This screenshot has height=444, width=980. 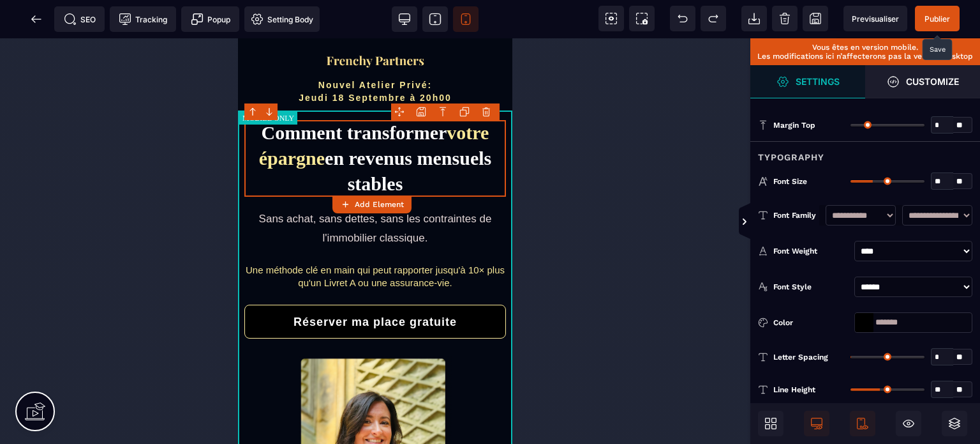 I want to click on p: Les modifications ici n’affecterons pas la version desktop, so click(x=865, y=56).